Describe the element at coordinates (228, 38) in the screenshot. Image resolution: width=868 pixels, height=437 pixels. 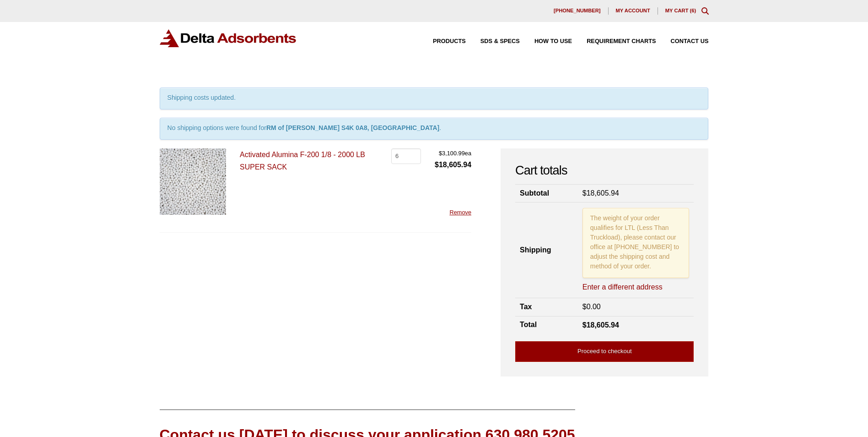
I see `a: Delta Adsorbents` at that location.